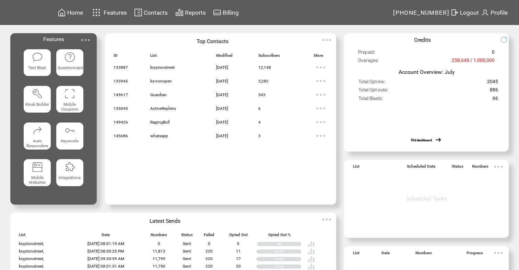 Image resolution: width=519 pixels, height=270 pixels. Describe the element at coordinates (474, 255) in the screenshot. I see `span: Progress` at that location.